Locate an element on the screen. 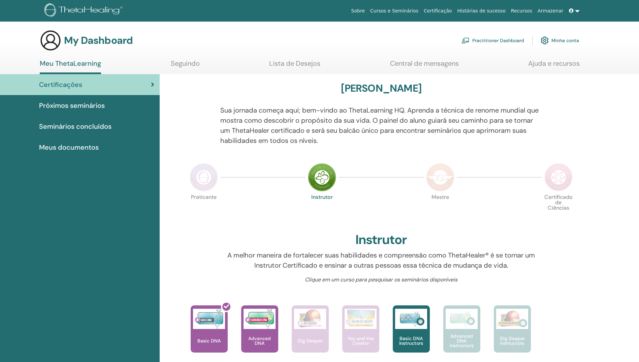 The height and width of the screenshot is (362, 639). p: Dig Deeper Instructors is located at coordinates (512, 340).